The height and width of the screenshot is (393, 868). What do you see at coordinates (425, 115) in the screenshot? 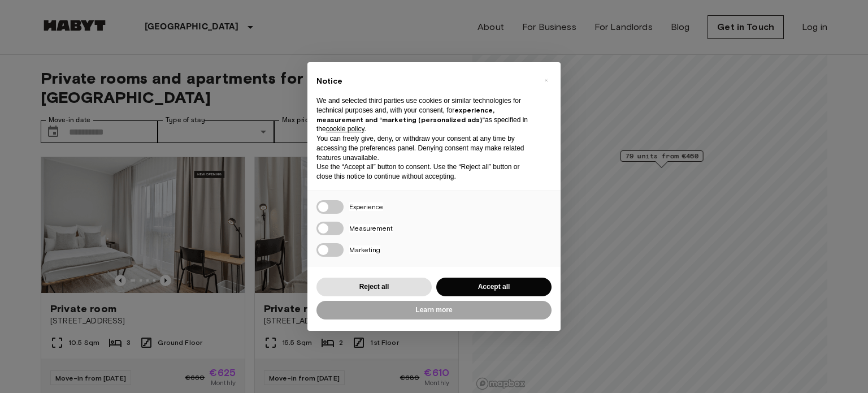
I see `p: We and selected third parties use cookies or similar technologies for technical purposes and, wit...` at bounding box center [425, 115].